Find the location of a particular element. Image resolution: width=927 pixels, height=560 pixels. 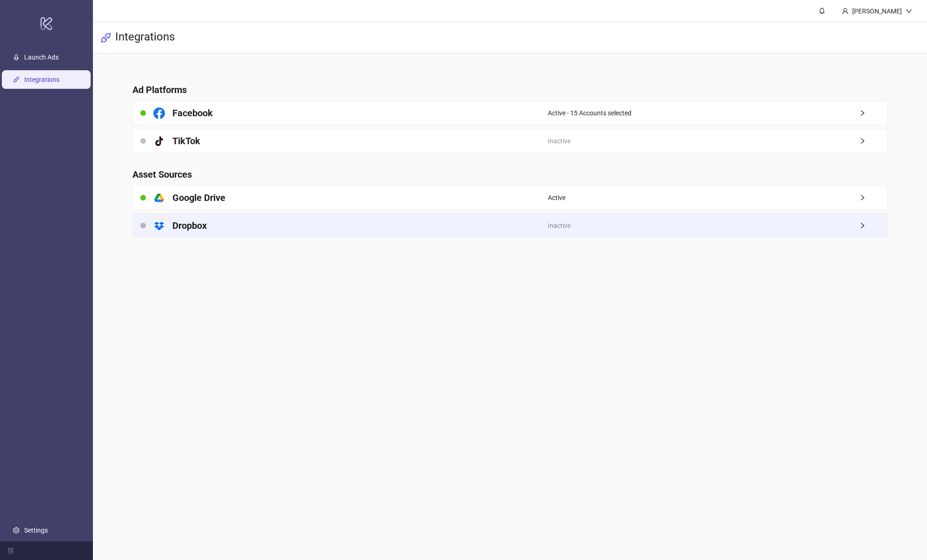

h4: Asset Sources is located at coordinates (510, 174).